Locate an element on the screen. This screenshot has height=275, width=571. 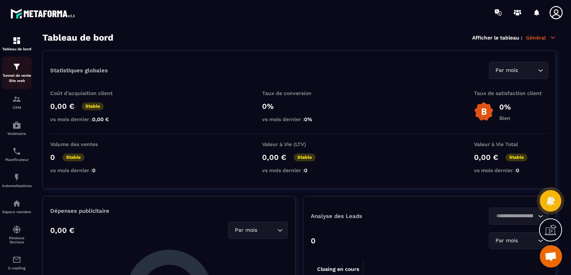
a: schedulerschedulerPlanificateur is located at coordinates (17, 154).